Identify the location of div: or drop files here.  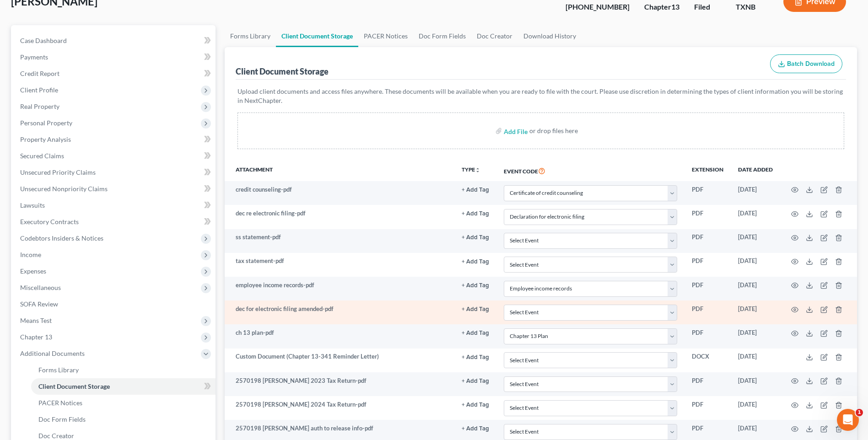
(554, 131).